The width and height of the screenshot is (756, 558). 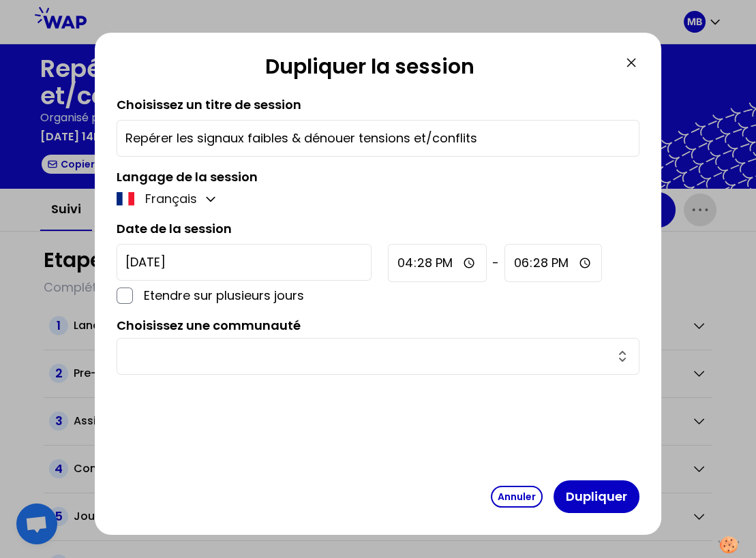 What do you see at coordinates (517, 497) in the screenshot?
I see `button: Annuler` at bounding box center [517, 497].